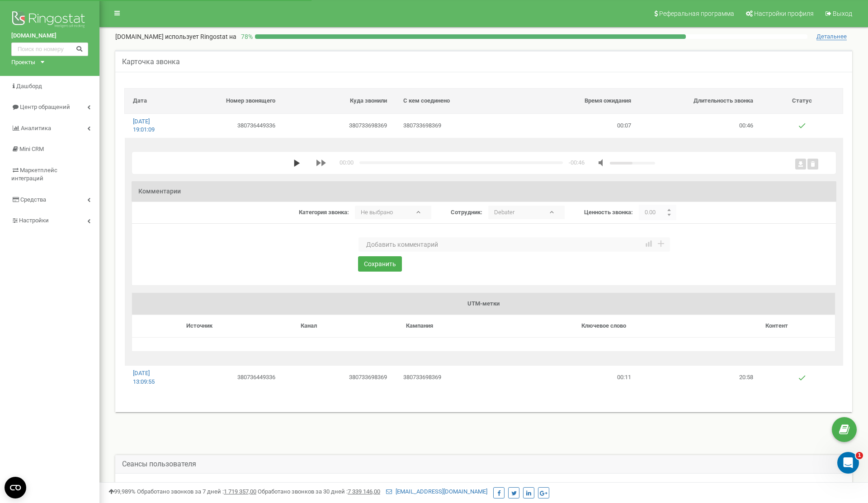 This screenshot has width=868, height=503. I want to click on div: time, so click(346, 163).